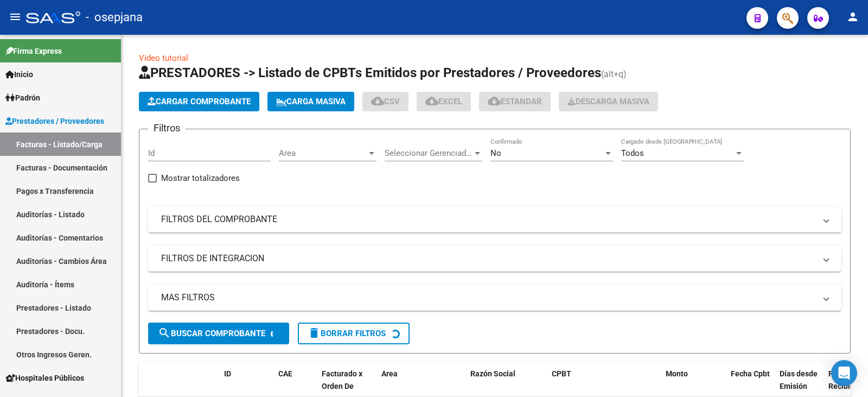 The width and height of the screenshot is (868, 397). I want to click on button: Descarga Masiva, so click(608, 102).